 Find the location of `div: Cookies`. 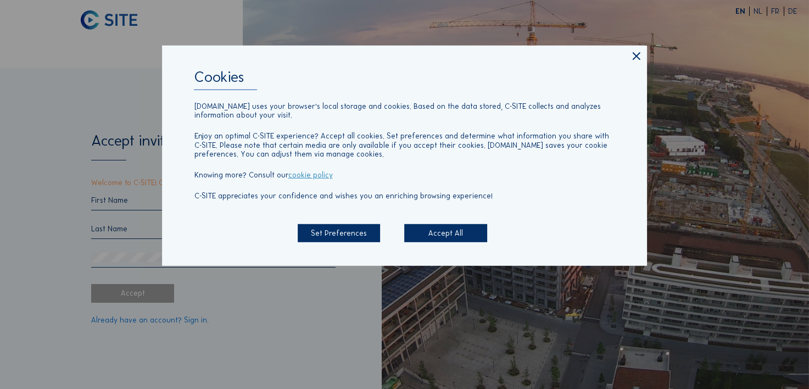

div: Cookies is located at coordinates (405, 79).